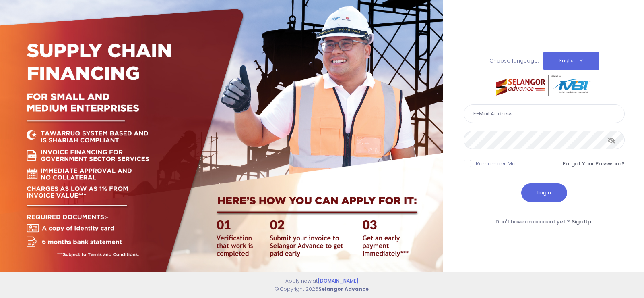 The image size is (644, 298). I want to click on span: Apply now at © Copyright 2025 ., so click(322, 284).